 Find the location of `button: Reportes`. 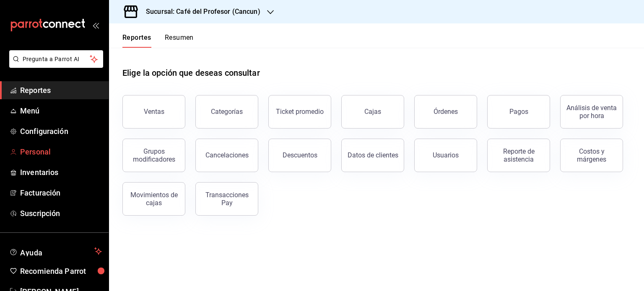

button: Reportes is located at coordinates (137, 41).